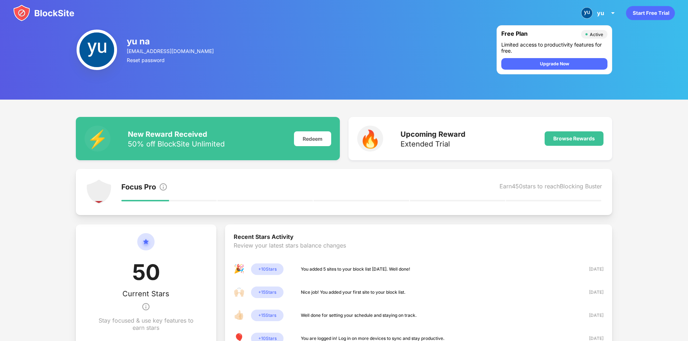 The width and height of the screenshot is (688, 341). I want to click on div: Active, so click(597, 34).